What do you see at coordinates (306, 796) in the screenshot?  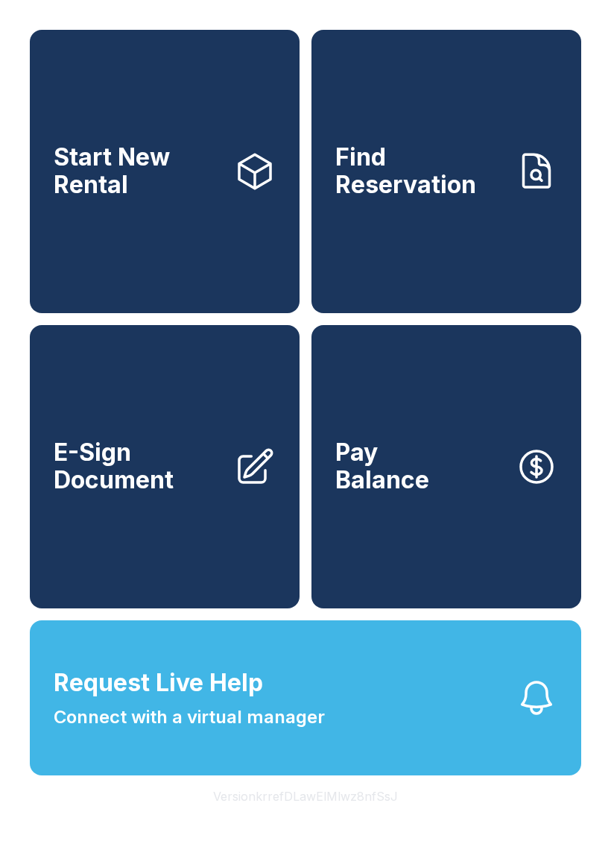 I see `button: VersionkrrefDLawElMlwz8nfSsJ` at bounding box center [306, 796].